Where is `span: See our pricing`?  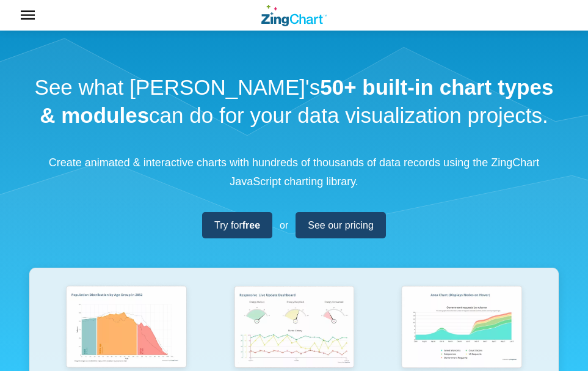 span: See our pricing is located at coordinates (341, 225).